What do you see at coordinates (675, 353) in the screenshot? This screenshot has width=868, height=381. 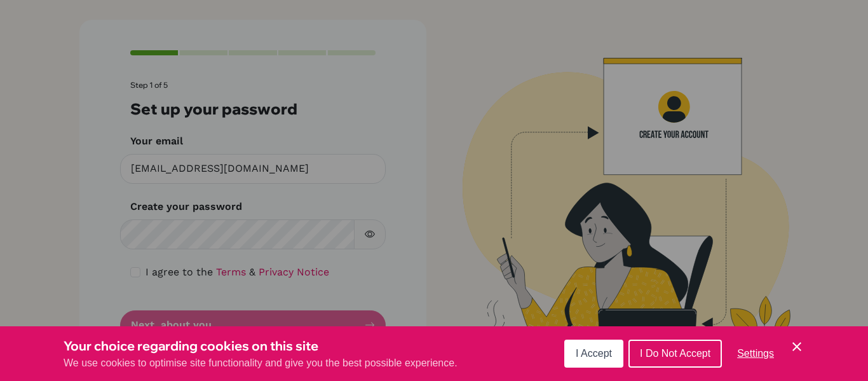 I see `span: I Do Not Accept` at bounding box center [675, 353].